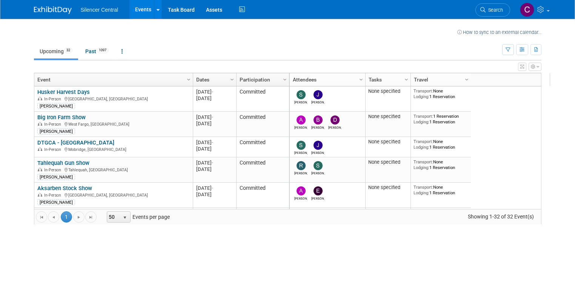 The image size is (575, 289). I want to click on img: Sarah Young, so click(318, 166).